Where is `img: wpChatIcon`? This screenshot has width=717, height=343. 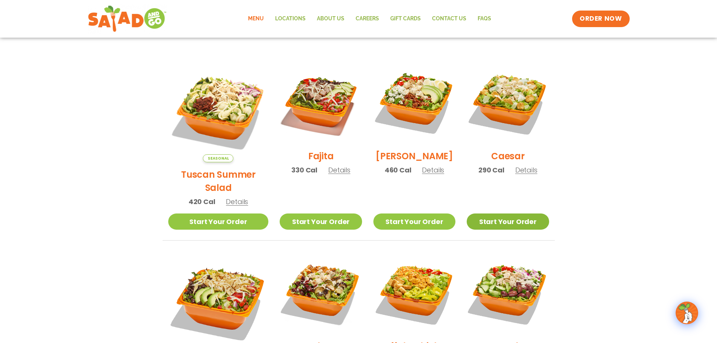 img: wpChatIcon is located at coordinates (687, 313).